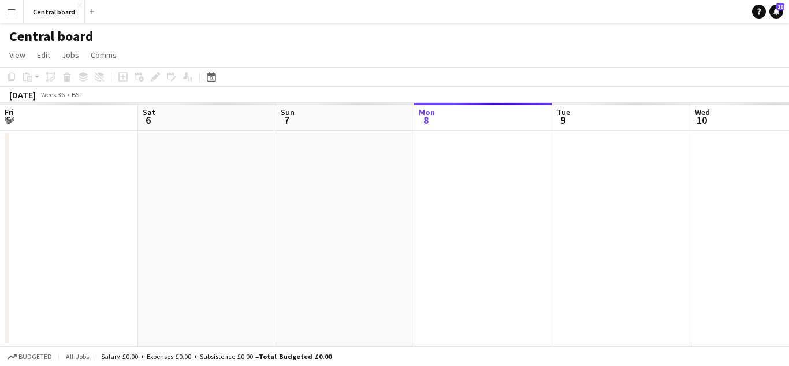 The image size is (789, 366). Describe the element at coordinates (103, 55) in the screenshot. I see `a: Comms` at that location.